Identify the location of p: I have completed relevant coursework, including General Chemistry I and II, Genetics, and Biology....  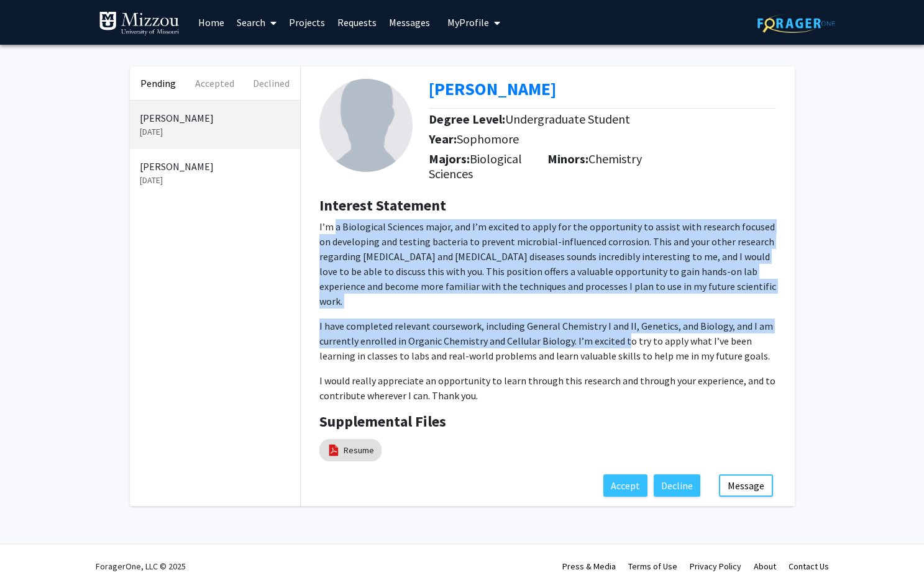
(547, 341).